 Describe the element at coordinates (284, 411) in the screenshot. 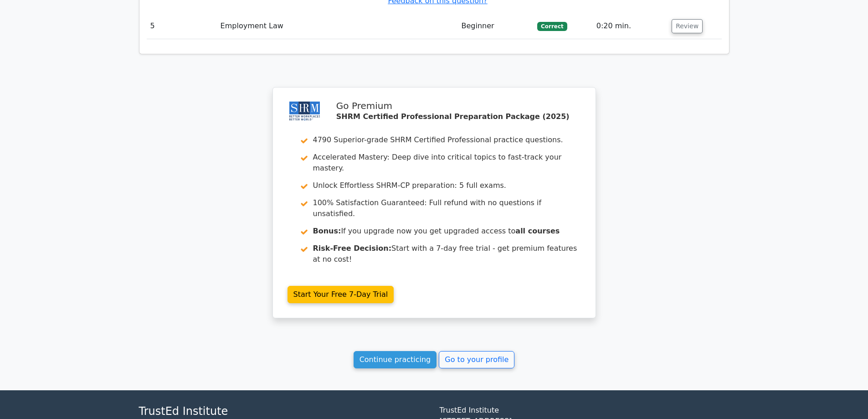

I see `h4: TrustEd Institute` at that location.